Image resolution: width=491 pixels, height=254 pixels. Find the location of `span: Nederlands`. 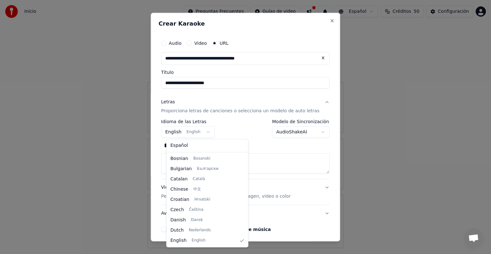

span: Nederlands is located at coordinates (200, 230).